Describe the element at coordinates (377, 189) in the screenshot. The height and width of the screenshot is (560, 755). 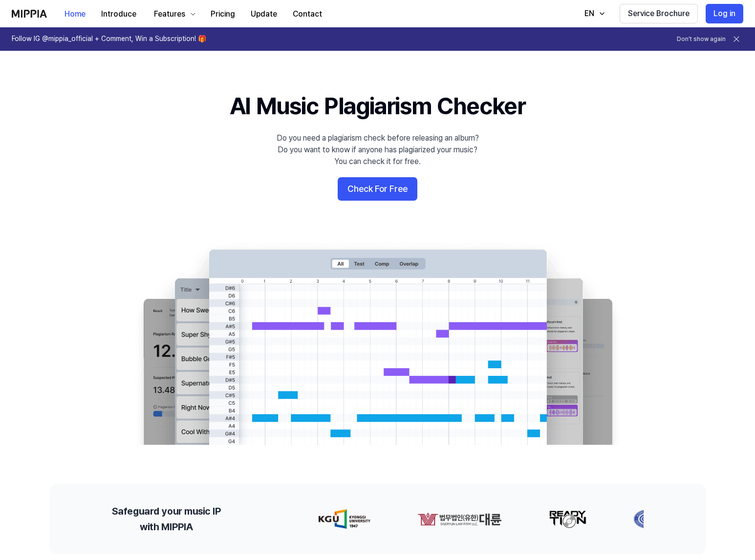
I see `button: Check For Free` at that location.